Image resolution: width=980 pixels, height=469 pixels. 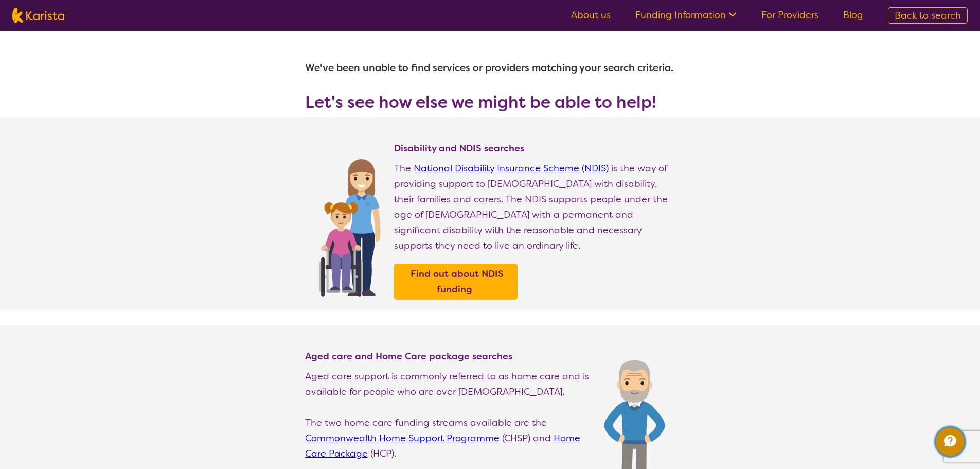 I want to click on span: Back to search, so click(x=928, y=15).